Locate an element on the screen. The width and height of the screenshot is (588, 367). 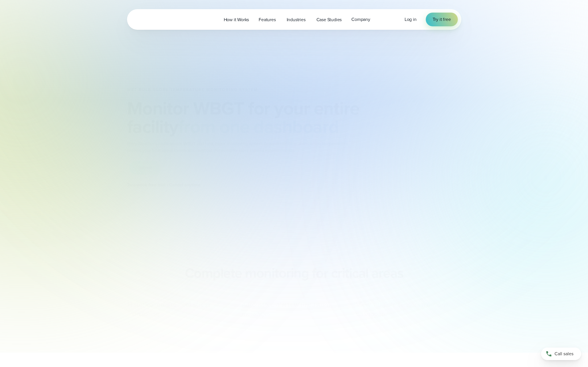
a: Case Studies is located at coordinates (329, 20).